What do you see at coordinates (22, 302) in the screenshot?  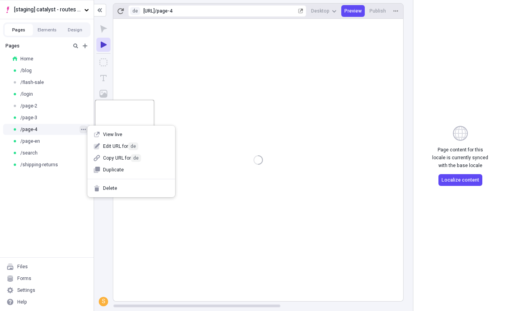 I see `div: Help` at bounding box center [22, 302].